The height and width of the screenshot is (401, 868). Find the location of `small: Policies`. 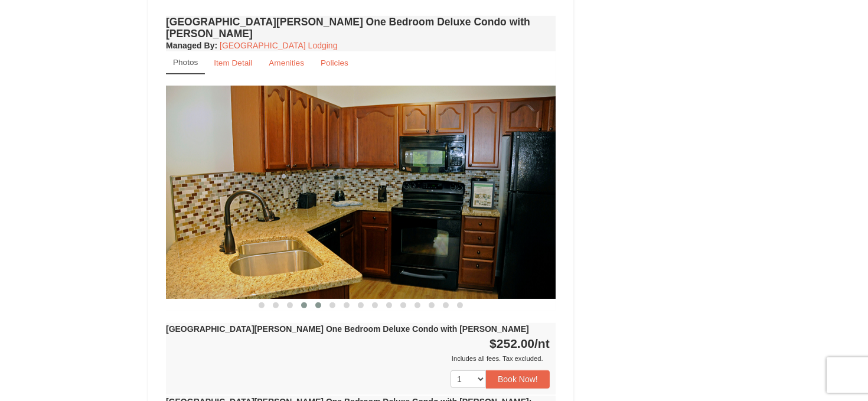

small: Policies is located at coordinates (334, 62).